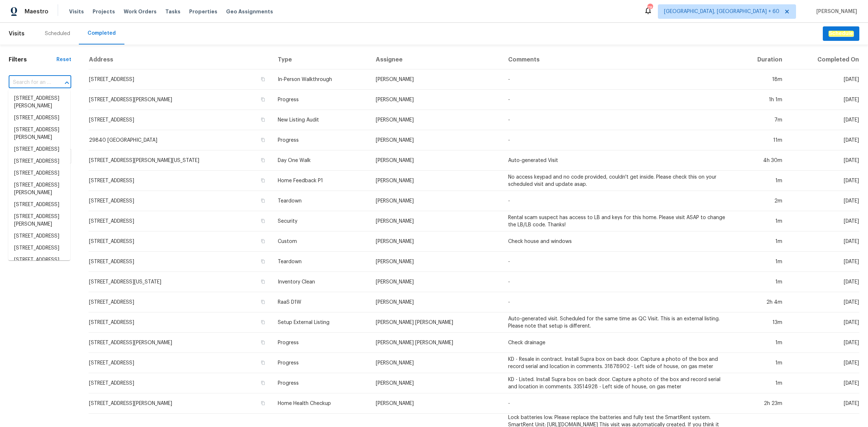 The image size is (868, 427). I want to click on td: Teardown, so click(320, 262).